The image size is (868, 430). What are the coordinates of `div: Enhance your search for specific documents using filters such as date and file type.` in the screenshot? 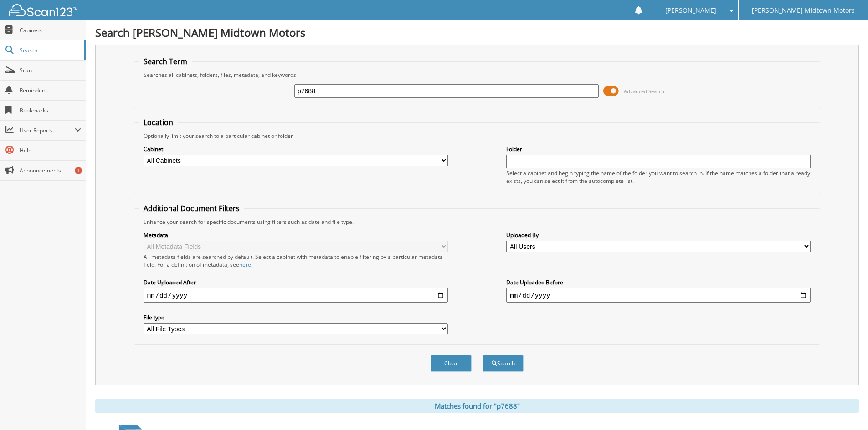 It's located at (477, 222).